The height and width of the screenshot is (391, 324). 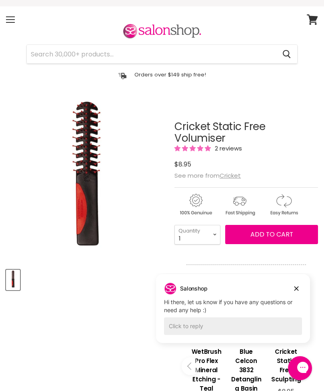 What do you see at coordinates (193, 148) in the screenshot?
I see `span: 5.00 stars` at bounding box center [193, 148].